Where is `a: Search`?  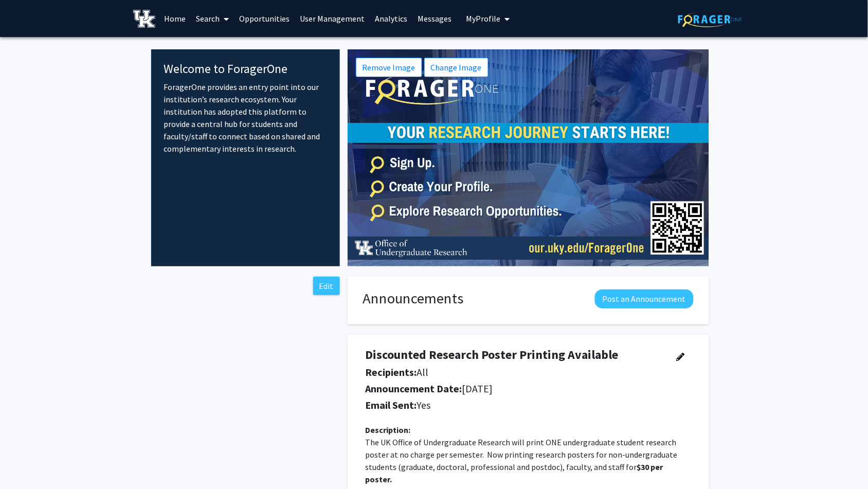
a: Search is located at coordinates (212, 19).